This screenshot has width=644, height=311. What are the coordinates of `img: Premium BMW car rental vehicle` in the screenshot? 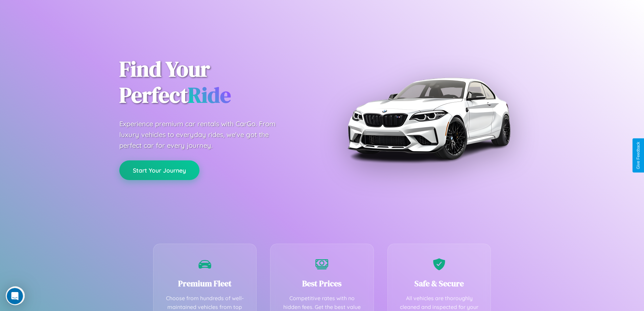 It's located at (429, 118).